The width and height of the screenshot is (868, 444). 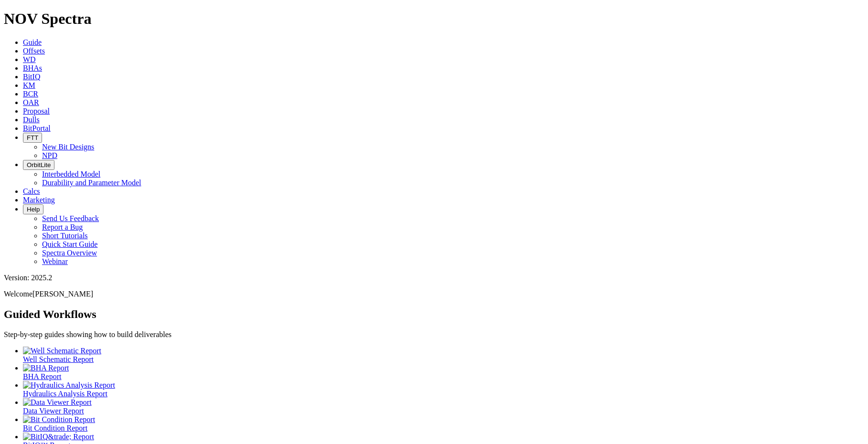 I want to click on span: Calcs, so click(x=31, y=191).